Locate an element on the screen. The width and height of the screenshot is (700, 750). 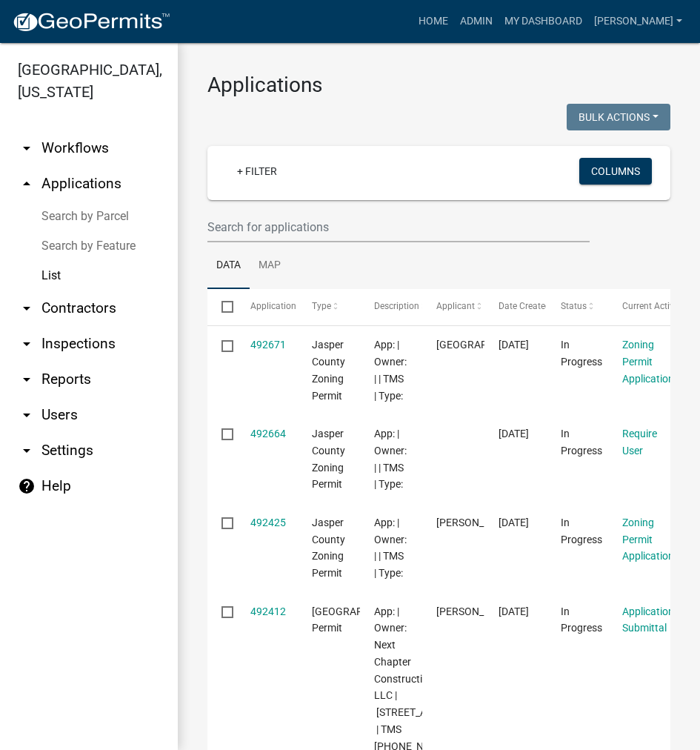
input: Search for applications is located at coordinates (399, 227).